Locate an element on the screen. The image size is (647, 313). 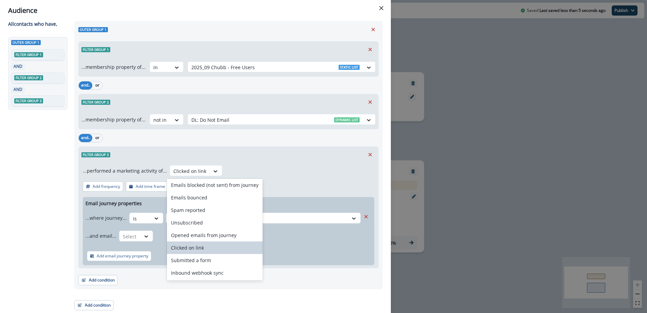
div: Unsubscribed is located at coordinates (215, 223).